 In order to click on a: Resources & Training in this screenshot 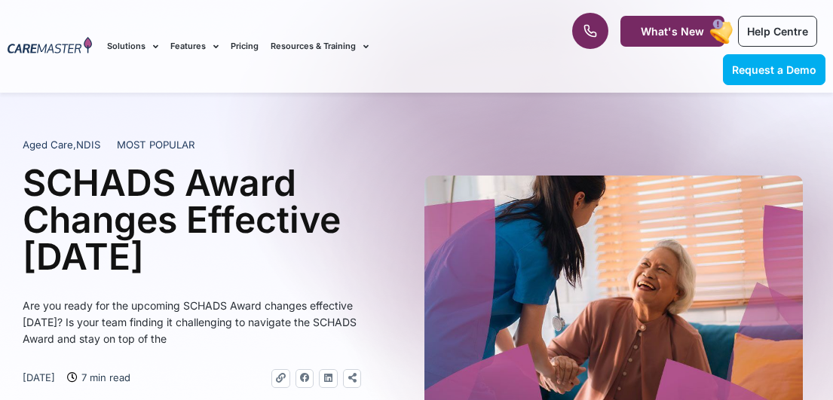, I will do `click(320, 46)`.